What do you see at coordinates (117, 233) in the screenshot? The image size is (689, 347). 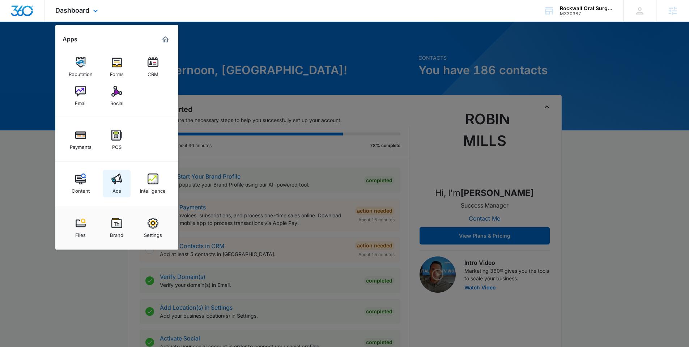 I see `div: Brand` at bounding box center [117, 233].